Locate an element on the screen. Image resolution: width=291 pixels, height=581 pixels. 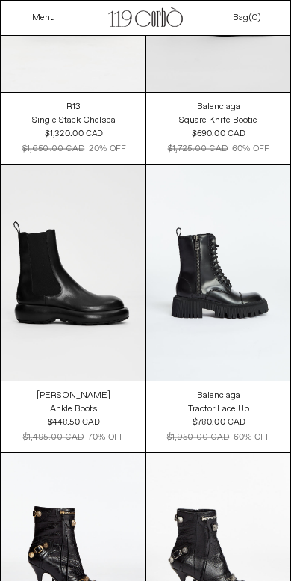
a: Ankle Boots is located at coordinates (74, 409).